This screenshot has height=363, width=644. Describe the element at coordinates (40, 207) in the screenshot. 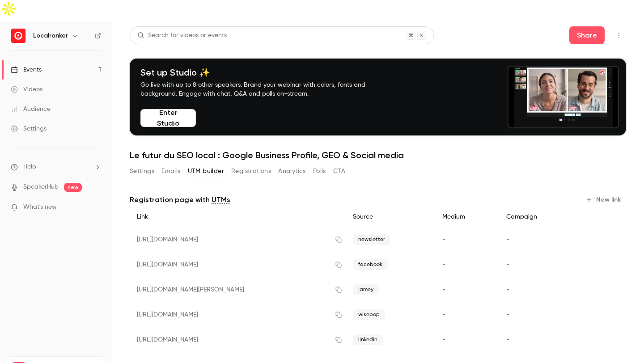

I see `span: What's new` at that location.